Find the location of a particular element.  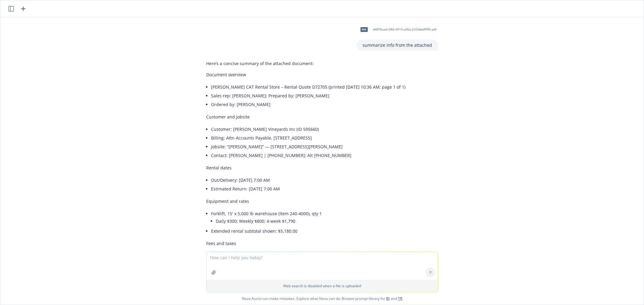

li: Daily $300; Weekly $800; 4-week $1,790 is located at coordinates (327, 221).